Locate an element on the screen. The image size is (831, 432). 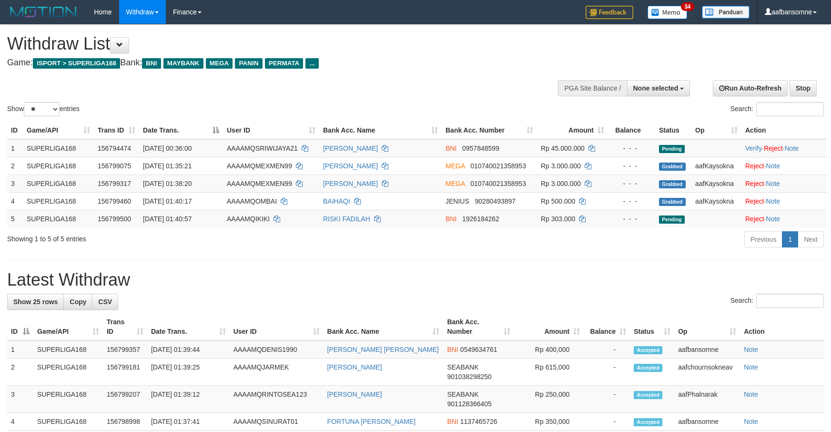
th: Bank Acc. Name: activate to sort column ascending is located at coordinates (380, 130).